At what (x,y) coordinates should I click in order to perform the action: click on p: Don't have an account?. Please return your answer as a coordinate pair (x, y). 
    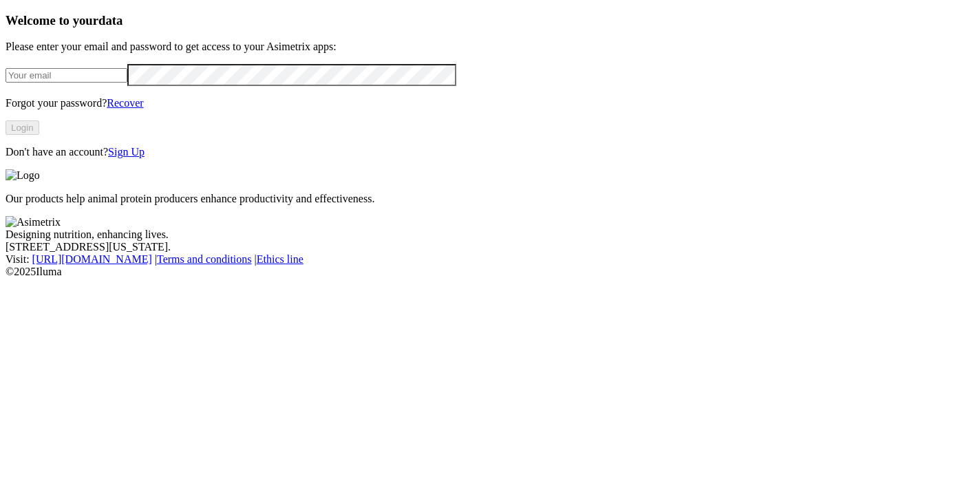
    Looking at the image, I should click on (490, 152).